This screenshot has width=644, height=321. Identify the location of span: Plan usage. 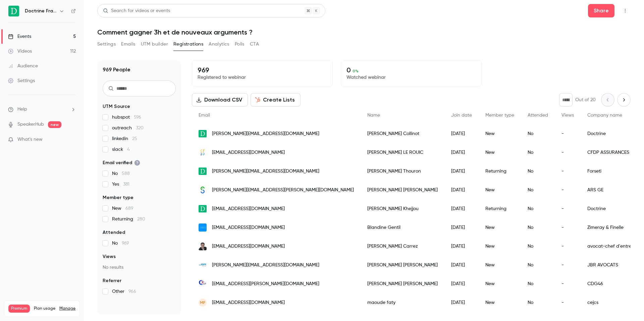
(45, 308).